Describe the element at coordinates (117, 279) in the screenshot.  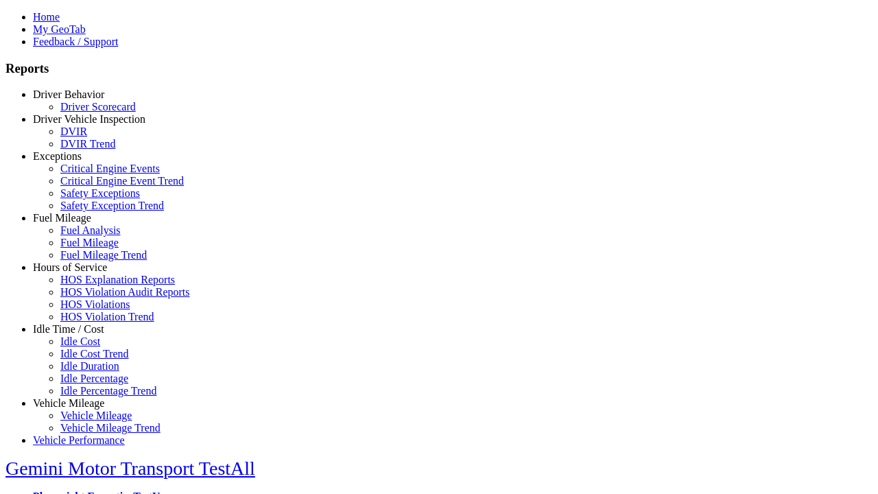
I see `a: HOS Explanation Reports` at that location.